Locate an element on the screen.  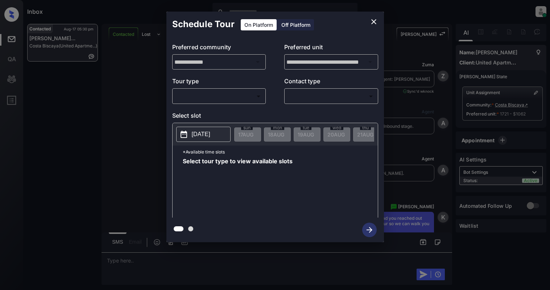
div: On Platform is located at coordinates (258, 25).